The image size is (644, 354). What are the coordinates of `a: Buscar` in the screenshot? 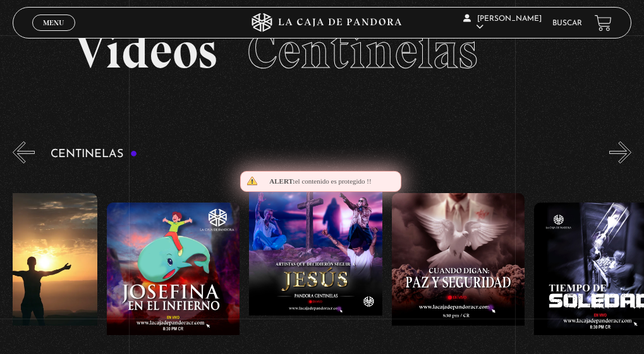 It's located at (567, 23).